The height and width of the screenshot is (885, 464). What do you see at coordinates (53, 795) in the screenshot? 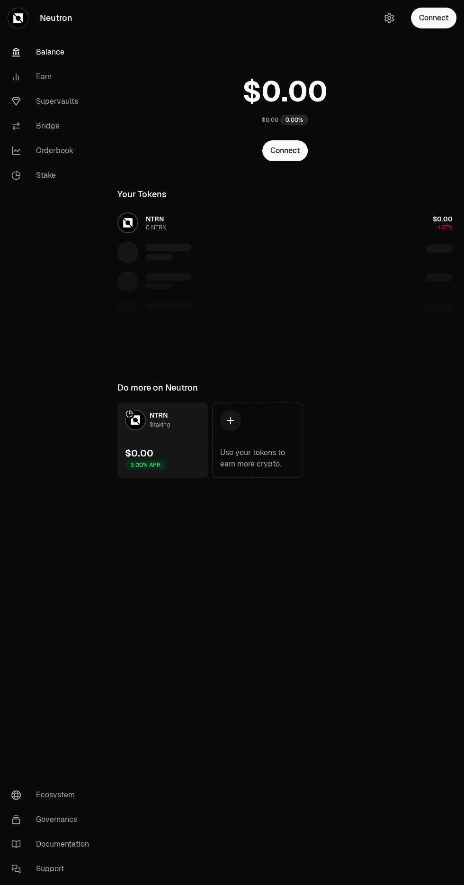
I see `a: Ecosystem` at bounding box center [53, 795].